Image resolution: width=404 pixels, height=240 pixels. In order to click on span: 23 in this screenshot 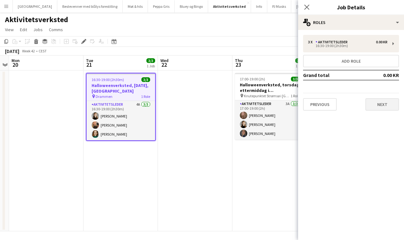, I will do `click(238, 64)`.